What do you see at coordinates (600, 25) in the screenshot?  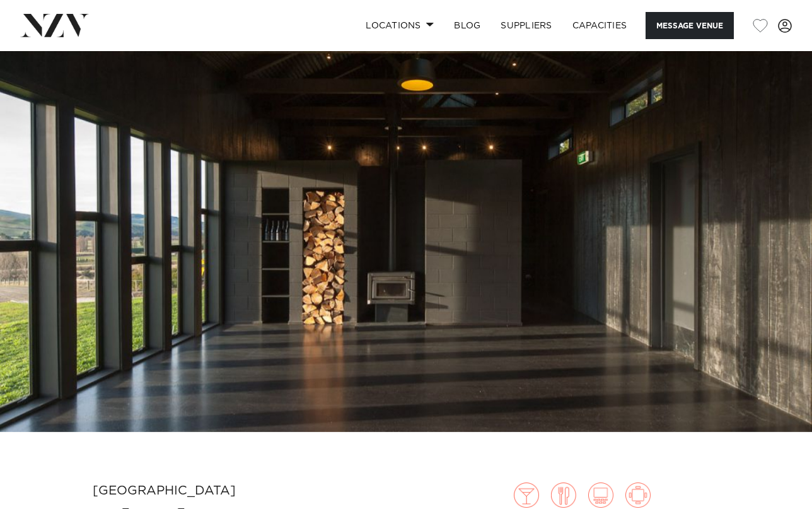 I see `a: Capacities` at bounding box center [600, 25].